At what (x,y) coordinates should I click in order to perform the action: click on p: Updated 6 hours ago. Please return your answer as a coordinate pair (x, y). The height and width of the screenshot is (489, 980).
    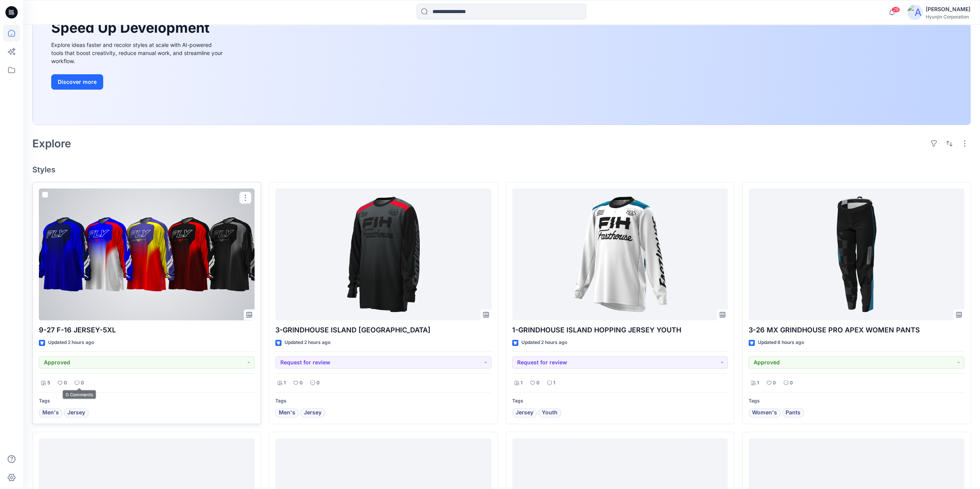
    Looking at the image, I should click on (781, 343).